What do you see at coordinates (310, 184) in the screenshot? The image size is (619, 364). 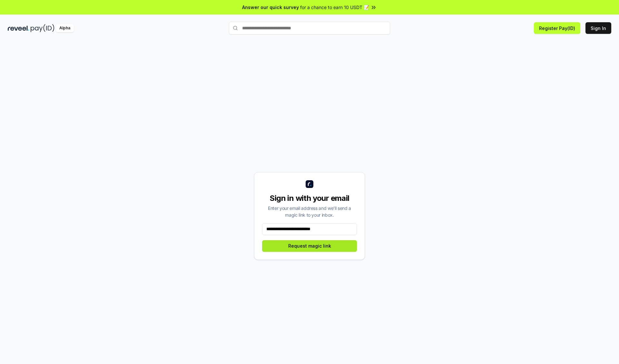 I see `img: logo_small` at bounding box center [310, 184].